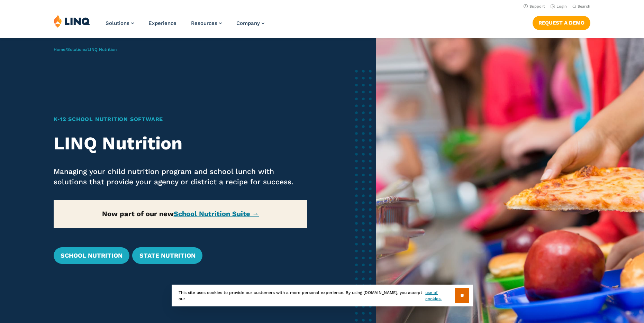  What do you see at coordinates (534, 6) in the screenshot?
I see `a: Support` at bounding box center [534, 6].